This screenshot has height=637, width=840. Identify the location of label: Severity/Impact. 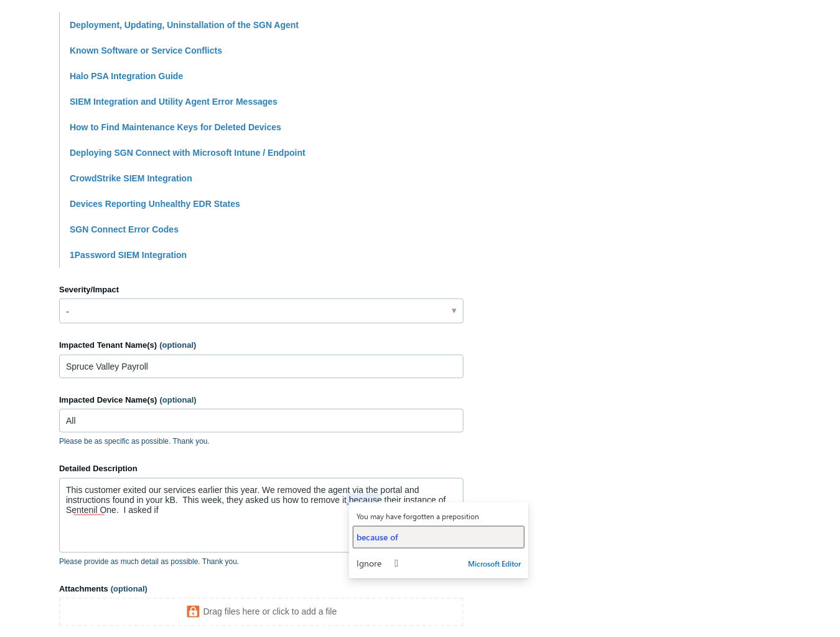
(262, 289).